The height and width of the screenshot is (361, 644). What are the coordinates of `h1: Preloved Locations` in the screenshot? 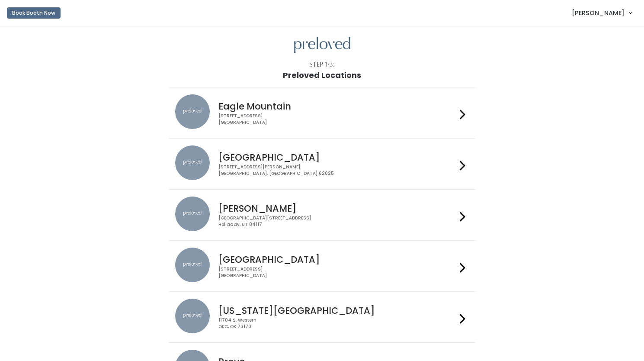 It's located at (322, 75).